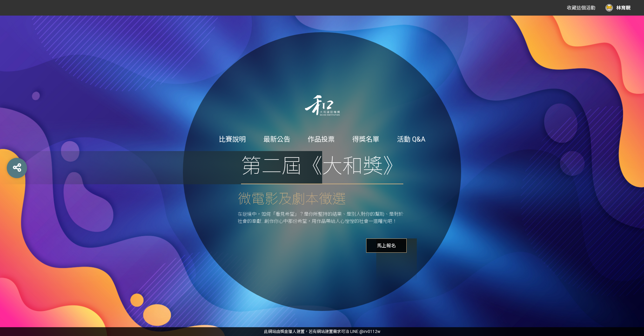 The width and height of the screenshot is (644, 336). What do you see at coordinates (277, 139) in the screenshot?
I see `a: 最新公告` at bounding box center [277, 139].